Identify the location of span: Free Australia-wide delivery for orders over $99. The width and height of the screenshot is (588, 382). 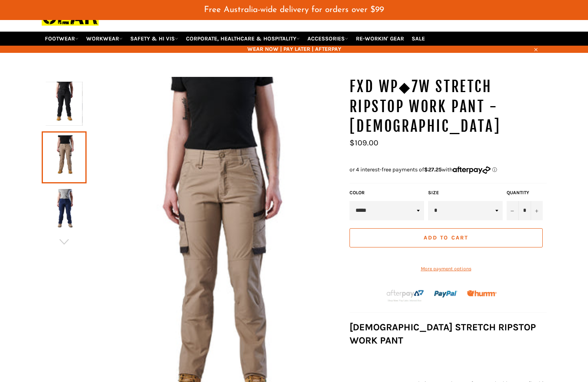
(294, 10).